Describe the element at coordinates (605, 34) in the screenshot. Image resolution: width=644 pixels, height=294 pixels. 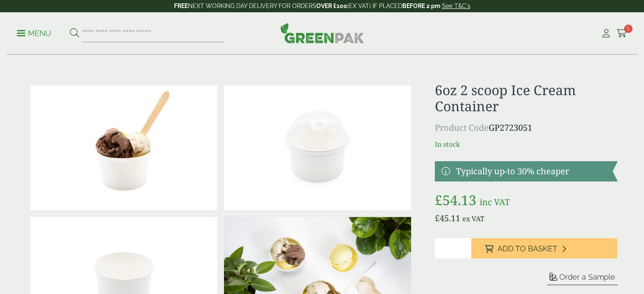
I see `i: My Account` at that location.